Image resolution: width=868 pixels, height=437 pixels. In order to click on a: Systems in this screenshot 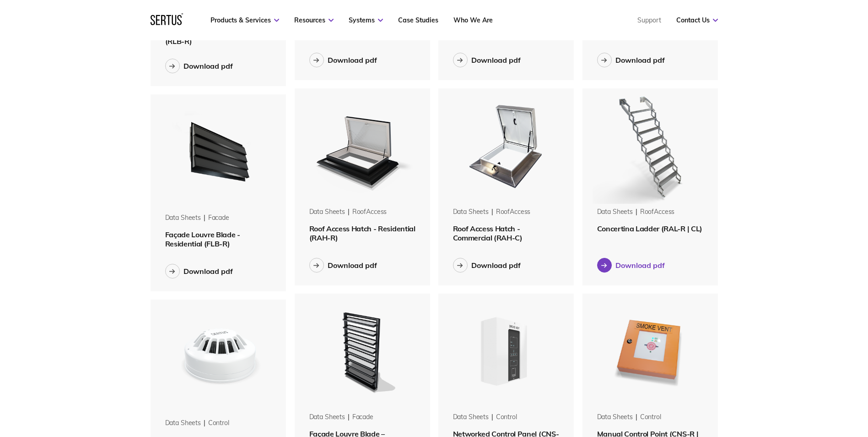, I will do `click(366, 20)`.